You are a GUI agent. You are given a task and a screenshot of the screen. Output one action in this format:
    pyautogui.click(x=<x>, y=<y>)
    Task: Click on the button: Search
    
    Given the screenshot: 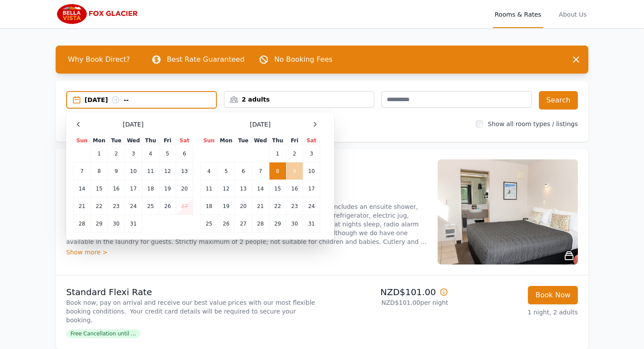 What is the action you would take?
    pyautogui.click(x=558, y=100)
    